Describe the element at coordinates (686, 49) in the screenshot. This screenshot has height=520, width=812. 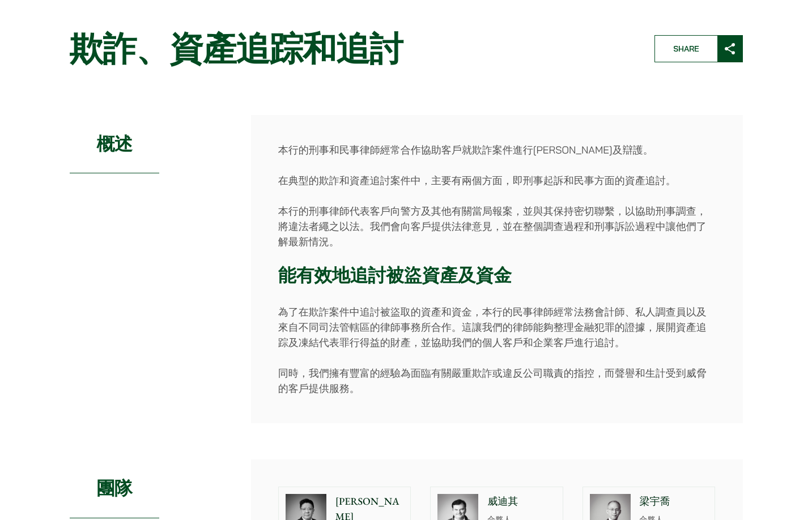
I see `span: Share` at that location.